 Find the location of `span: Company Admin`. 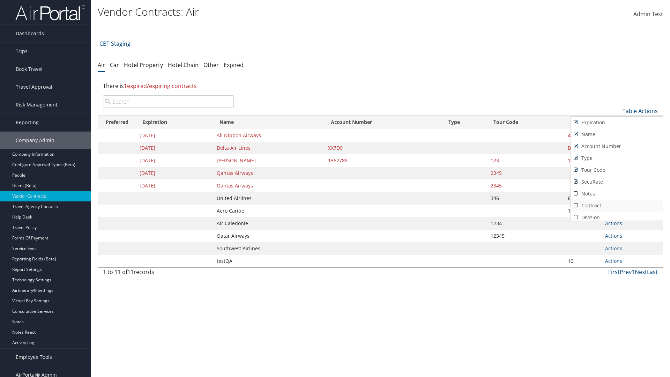

span: Company Admin is located at coordinates (35, 140).